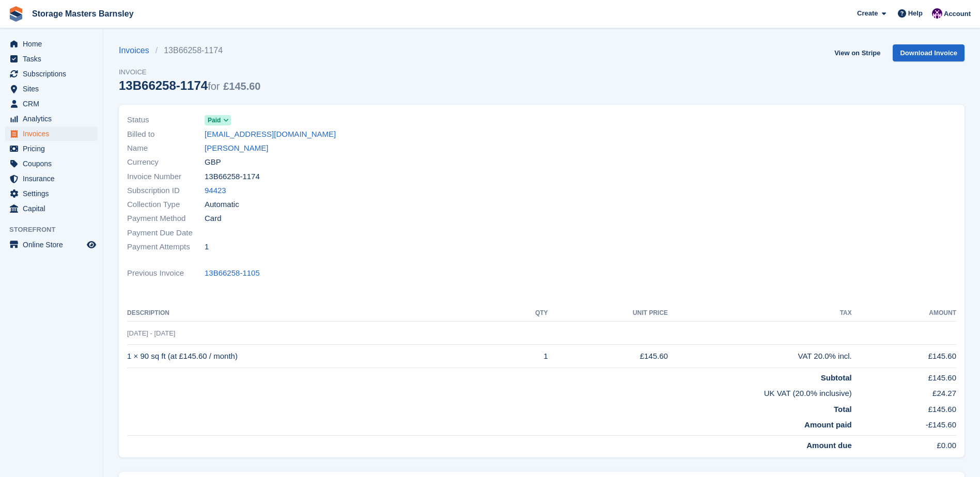 This screenshot has width=980, height=477. I want to click on span: Settings, so click(54, 194).